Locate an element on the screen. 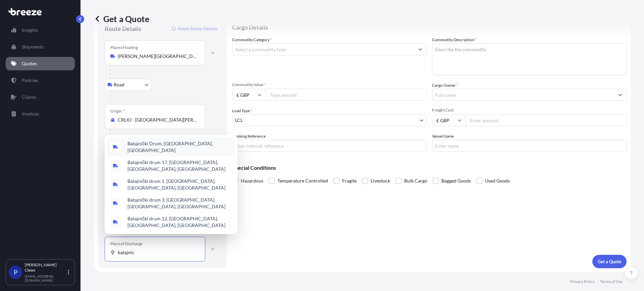 Image resolution: width=644 pixels, height=291 pixels. input: Place of loading is located at coordinates (157, 56).